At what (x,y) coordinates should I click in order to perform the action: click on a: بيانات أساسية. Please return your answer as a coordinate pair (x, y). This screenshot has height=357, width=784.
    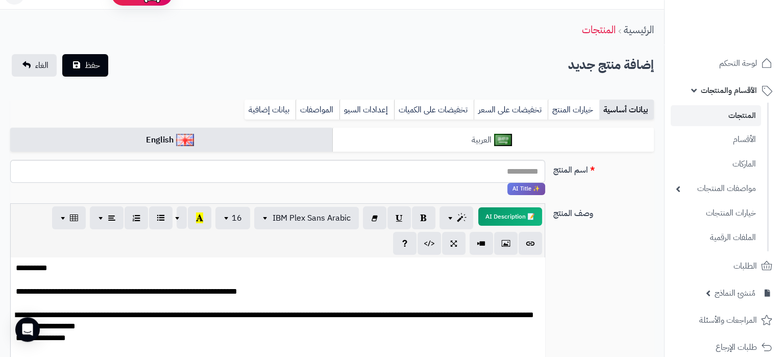
    Looking at the image, I should click on (626, 110).